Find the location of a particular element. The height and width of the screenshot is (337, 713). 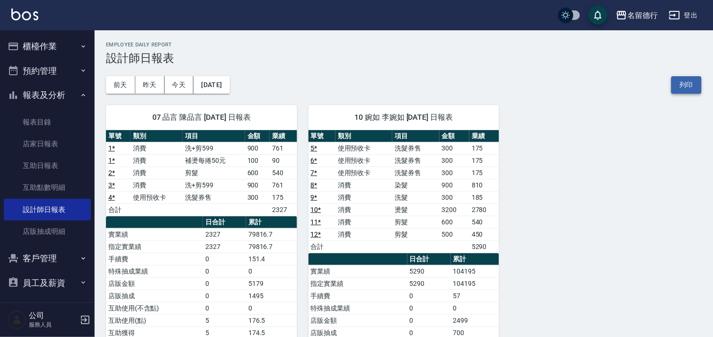

th: 項目 is located at coordinates (416, 136).